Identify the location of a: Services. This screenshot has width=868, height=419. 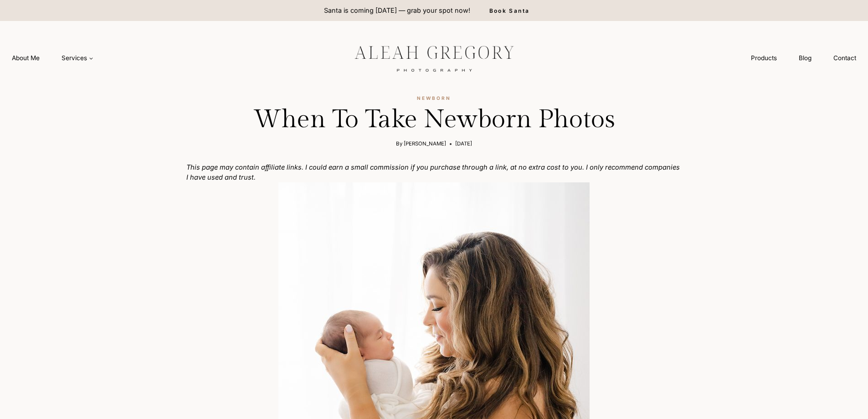
(77, 58).